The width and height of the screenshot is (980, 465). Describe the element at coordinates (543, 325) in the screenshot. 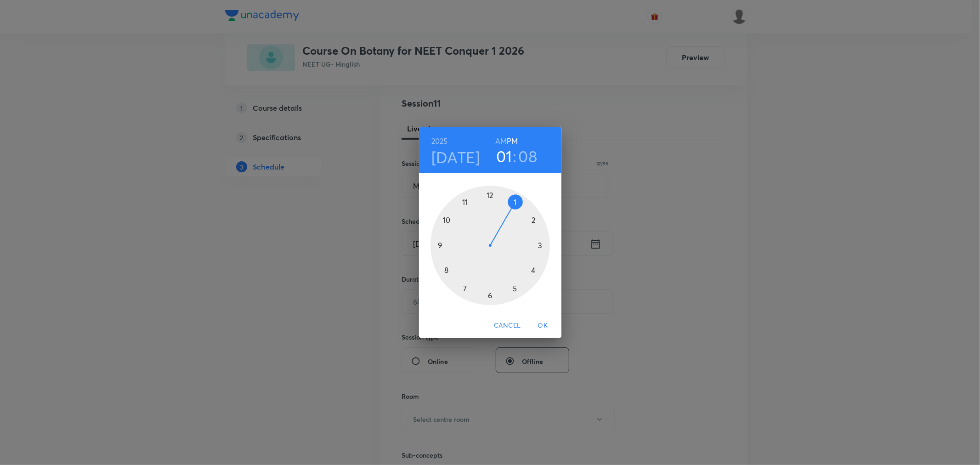

I see `button: OK` at that location.